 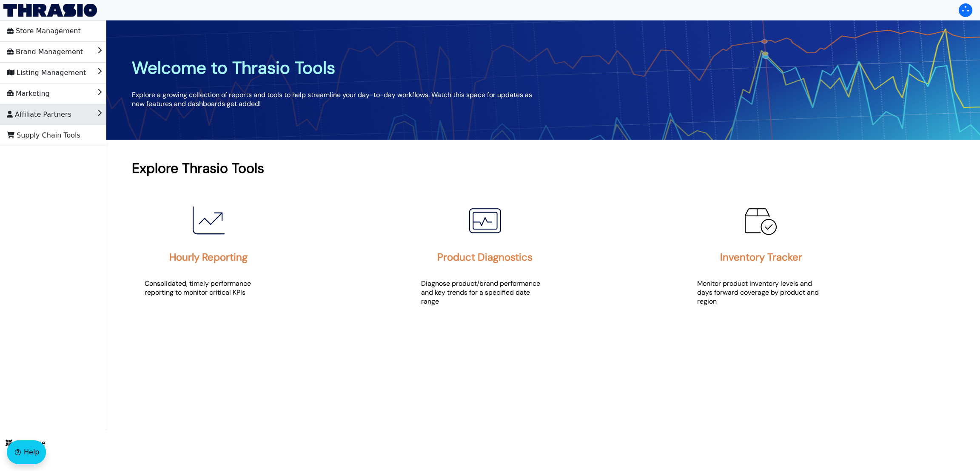 What do you see at coordinates (485, 292) in the screenshot?
I see `p: Diagnose product/brand performance and key trends for a specified date range` at bounding box center [485, 292].